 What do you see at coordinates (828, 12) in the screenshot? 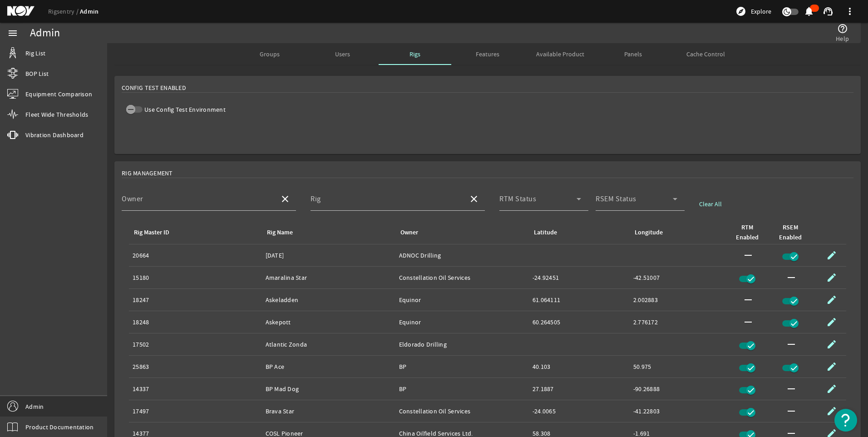
I see `mat-icon: support_agent` at bounding box center [828, 12].